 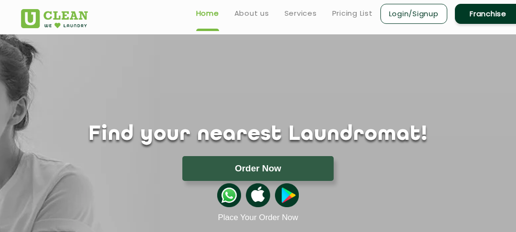 I want to click on img: UClean Laundry and Dry Cleaning, so click(x=54, y=19).